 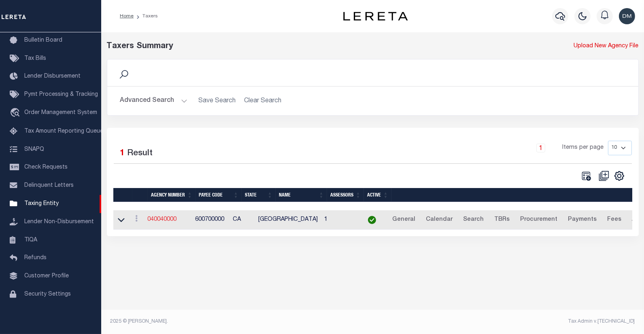 What do you see at coordinates (607, 46) in the screenshot?
I see `a: Upload New Agency File` at bounding box center [607, 46].